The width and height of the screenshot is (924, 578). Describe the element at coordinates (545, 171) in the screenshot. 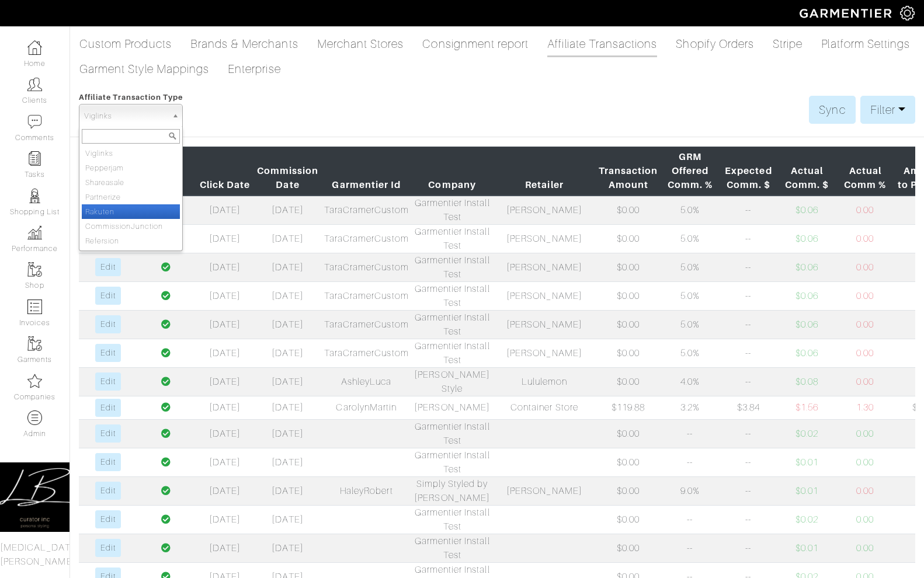

I see `th: Retailer` at that location.